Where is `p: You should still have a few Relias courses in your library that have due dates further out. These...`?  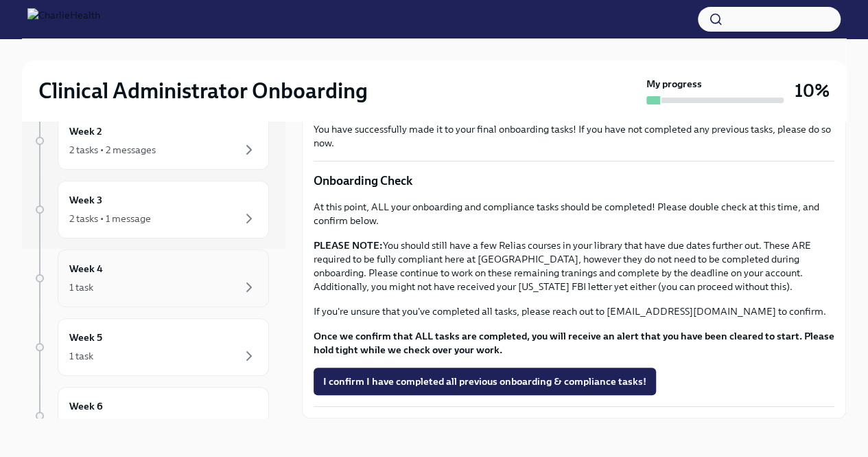 p: You should still have a few Relias courses in your library that have due dates further out. These... is located at coordinates (574, 266).